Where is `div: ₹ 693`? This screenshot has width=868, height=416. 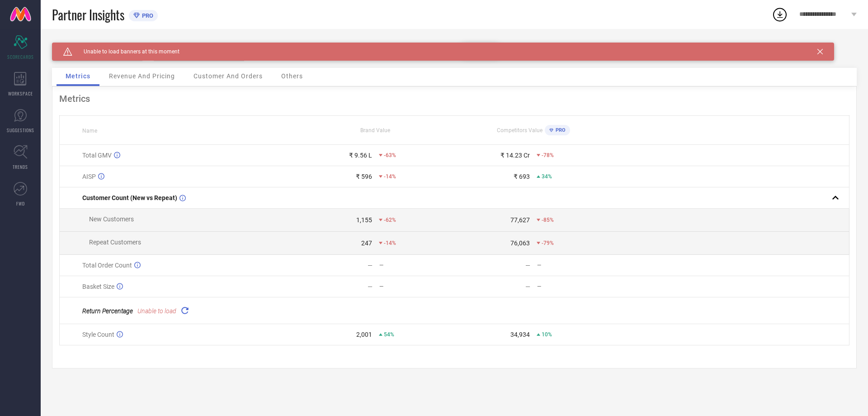
div: ₹ 693 is located at coordinates (521, 177).